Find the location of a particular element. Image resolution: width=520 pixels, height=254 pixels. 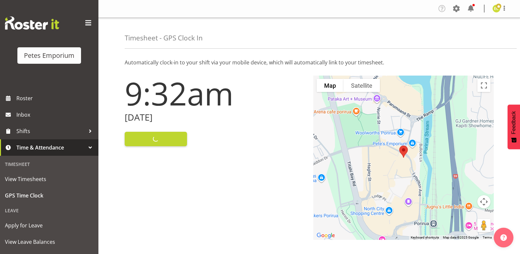

span: View Timesheets is located at coordinates (49, 179).